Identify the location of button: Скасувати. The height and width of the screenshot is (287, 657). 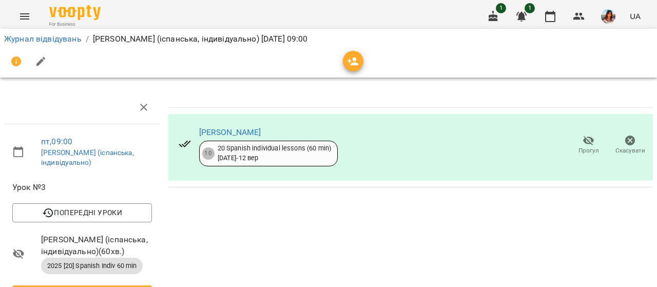
(630, 145).